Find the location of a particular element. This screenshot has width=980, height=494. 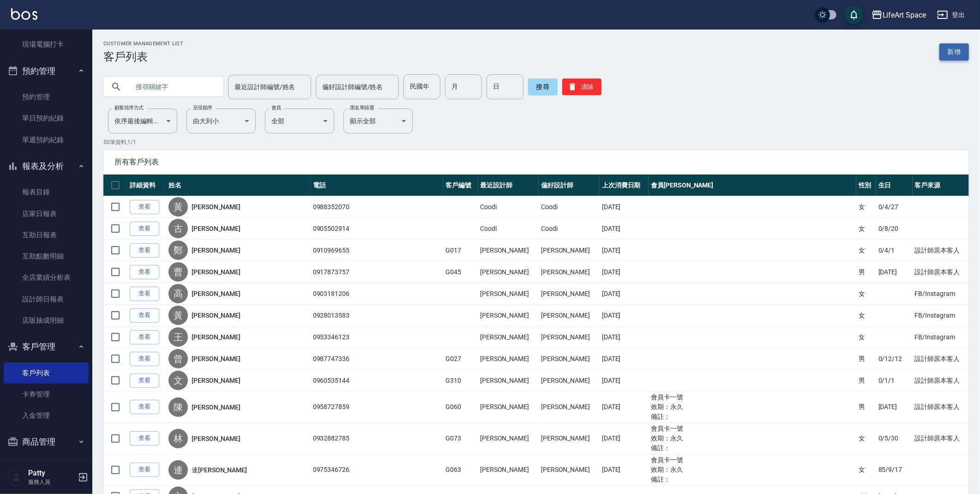

td: 0988352070 is located at coordinates (377, 207).